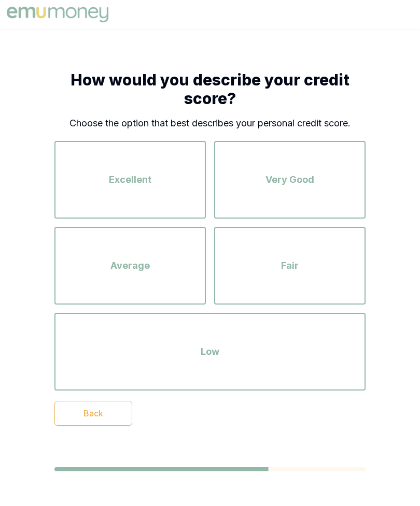  Describe the element at coordinates (290, 180) in the screenshot. I see `button: Very Good` at that location.